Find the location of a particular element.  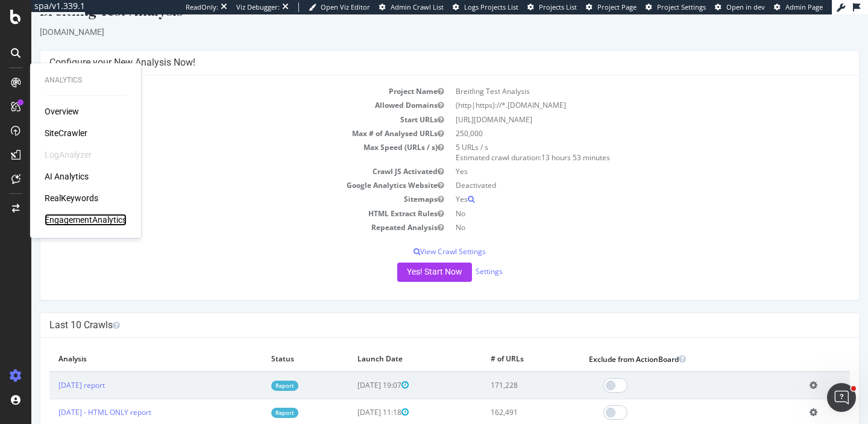

a: LogAnalyzer is located at coordinates (68, 155).